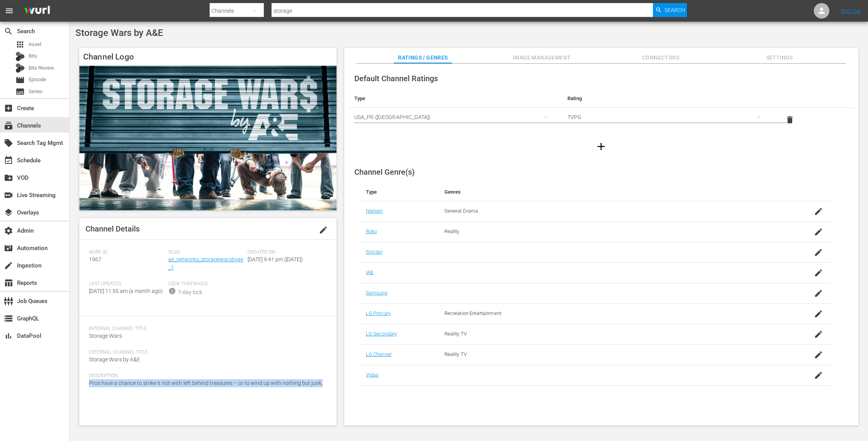  I want to click on a: Vidaa, so click(372, 375).